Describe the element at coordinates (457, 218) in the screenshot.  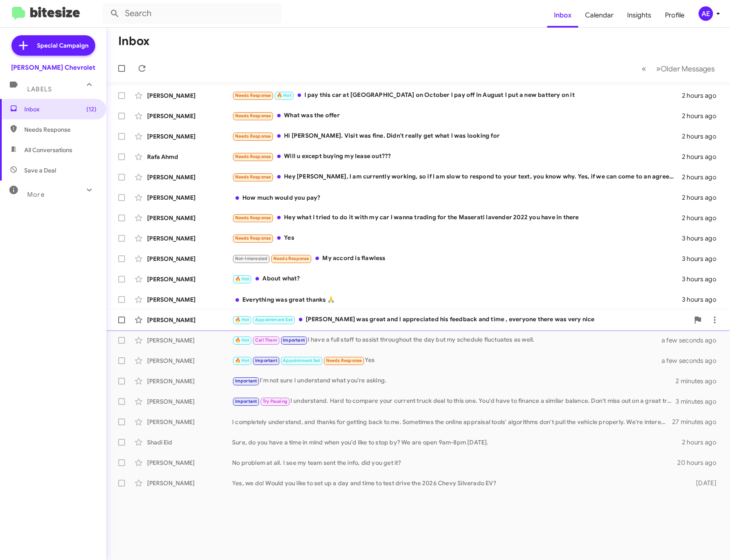
I see `div: Hey what I tried to do it with my car I wanna trading for the Maserati lavender 2022 you have in ...` at that location.